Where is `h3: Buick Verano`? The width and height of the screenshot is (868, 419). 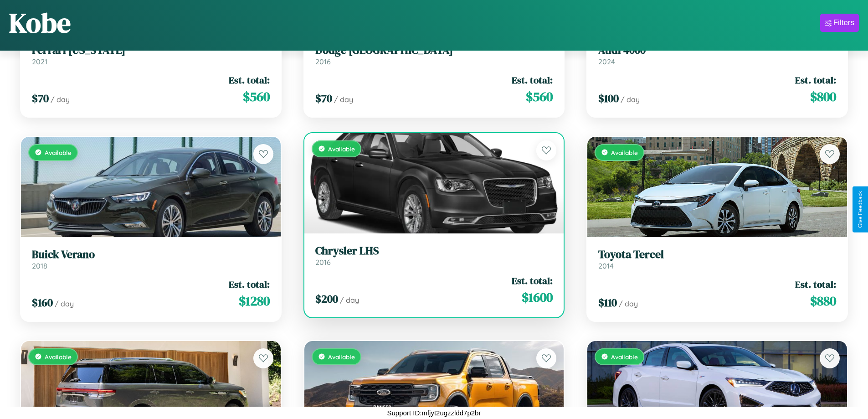 h3: Buick Verano is located at coordinates (151, 255).